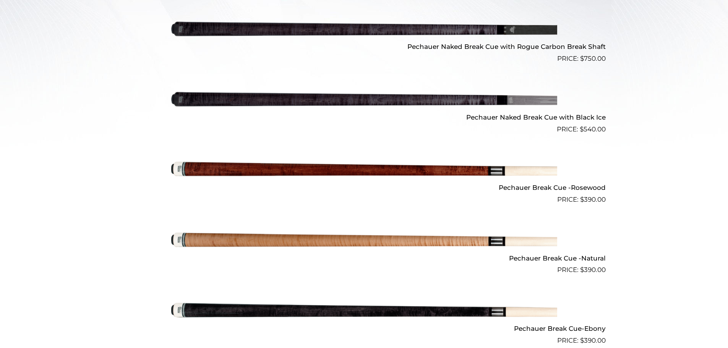 The height and width of the screenshot is (348, 728). What do you see at coordinates (364, 188) in the screenshot?
I see `h2: Pechauer Break Cue -Rosewood` at bounding box center [364, 188].